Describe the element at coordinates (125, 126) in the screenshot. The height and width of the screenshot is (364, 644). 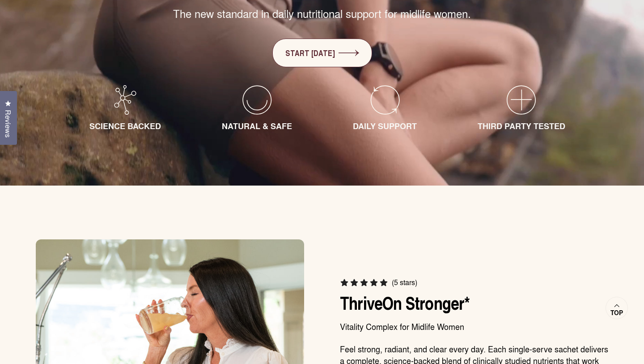
I see `span: SCIENCE BACKED` at that location.